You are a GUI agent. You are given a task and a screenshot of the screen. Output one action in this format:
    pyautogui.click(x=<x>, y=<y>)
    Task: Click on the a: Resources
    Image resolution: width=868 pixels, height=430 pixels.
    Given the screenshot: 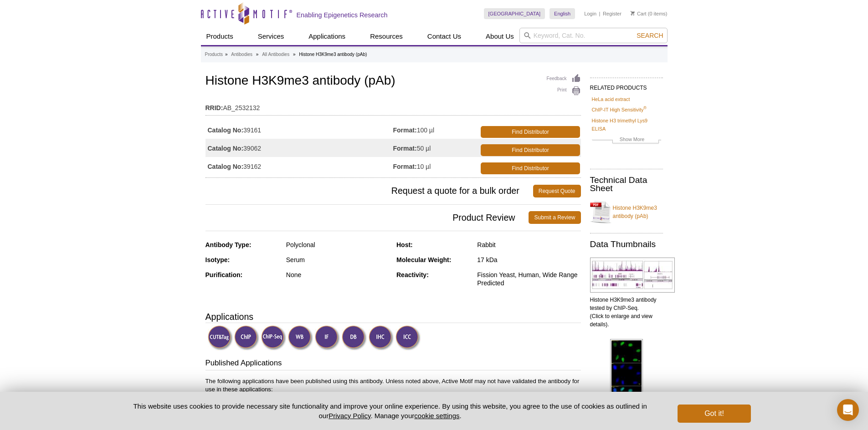 What is the action you would take?
    pyautogui.click(x=386, y=36)
    